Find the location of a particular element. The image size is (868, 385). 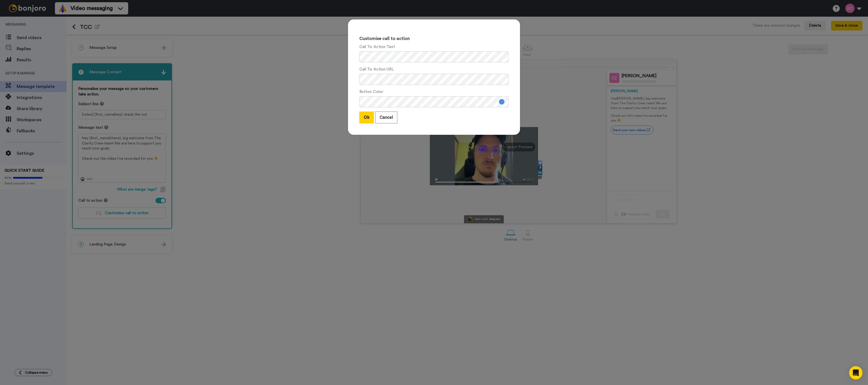

h3: Customise call to action is located at coordinates (434, 39).